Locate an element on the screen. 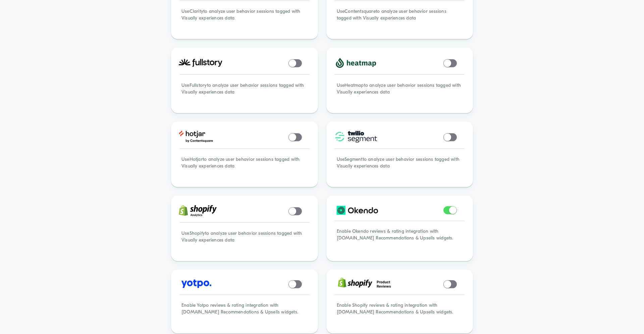  div: Use Hotjar to analyze user behavior sessions tagged with Visually experiences data is located at coordinates (244, 166).